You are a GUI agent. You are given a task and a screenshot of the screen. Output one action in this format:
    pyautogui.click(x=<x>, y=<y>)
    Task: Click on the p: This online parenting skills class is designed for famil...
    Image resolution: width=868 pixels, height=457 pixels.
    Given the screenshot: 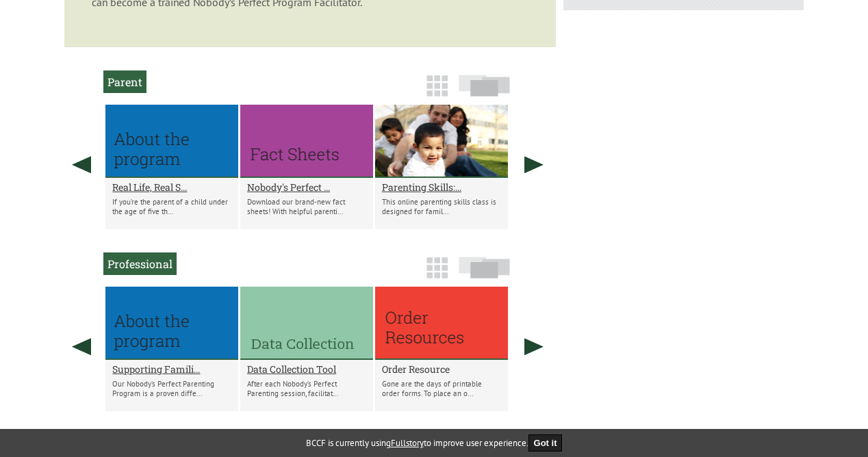 What is the action you would take?
    pyautogui.click(x=442, y=207)
    